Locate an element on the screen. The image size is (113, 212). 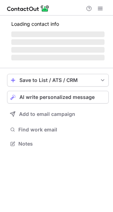
button: save-profile-one-click is located at coordinates (58, 80).